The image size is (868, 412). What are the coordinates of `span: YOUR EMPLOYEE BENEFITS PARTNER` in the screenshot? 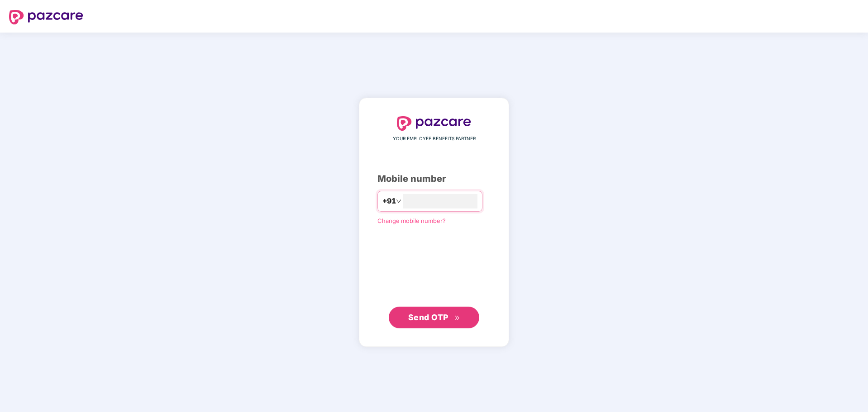 It's located at (434, 138).